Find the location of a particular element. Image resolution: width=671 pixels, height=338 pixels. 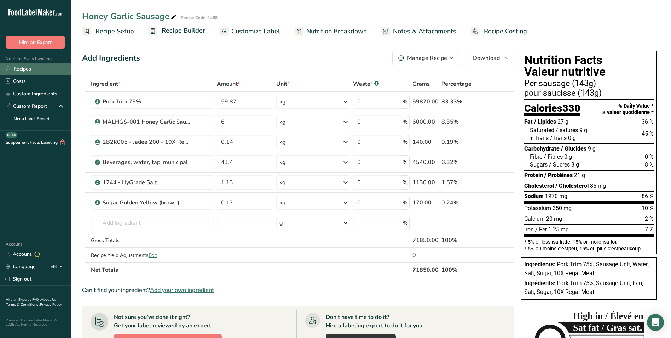

section: * 5% or less is , 15% or more is is located at coordinates (589, 243).